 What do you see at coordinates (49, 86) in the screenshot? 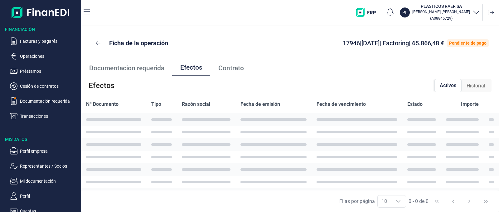
I see `p: Cesión de contratos` at bounding box center [49, 86].